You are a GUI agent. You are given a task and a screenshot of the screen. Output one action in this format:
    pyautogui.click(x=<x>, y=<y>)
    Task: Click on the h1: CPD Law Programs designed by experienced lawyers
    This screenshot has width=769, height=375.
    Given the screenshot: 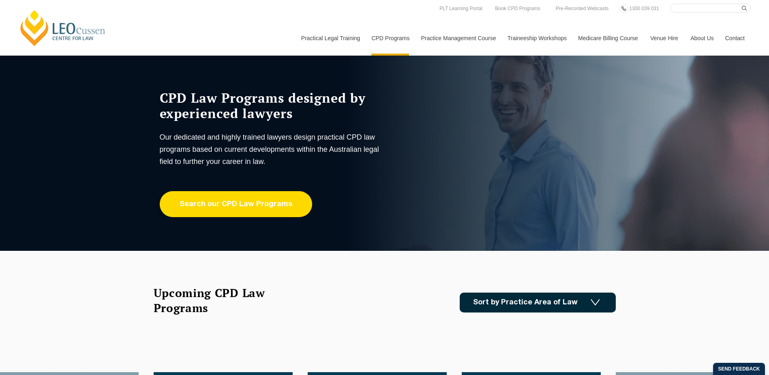 What is the action you would take?
    pyautogui.click(x=271, y=105)
    